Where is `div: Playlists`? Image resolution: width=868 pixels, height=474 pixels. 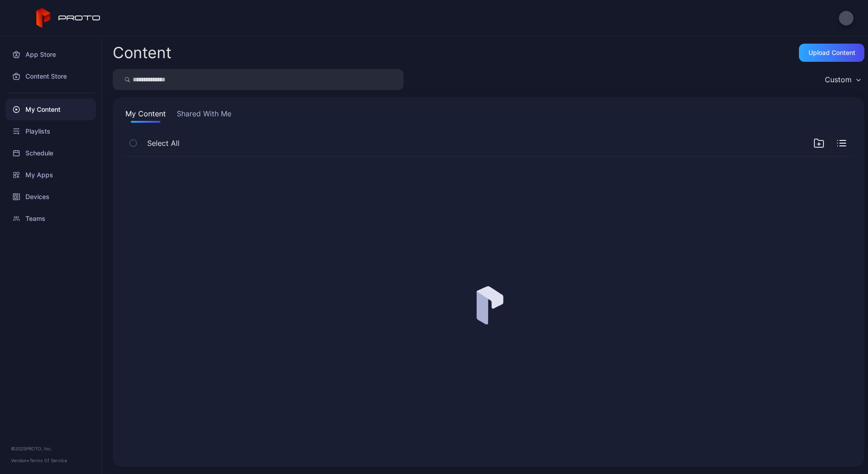
div: Playlists is located at coordinates (51, 132).